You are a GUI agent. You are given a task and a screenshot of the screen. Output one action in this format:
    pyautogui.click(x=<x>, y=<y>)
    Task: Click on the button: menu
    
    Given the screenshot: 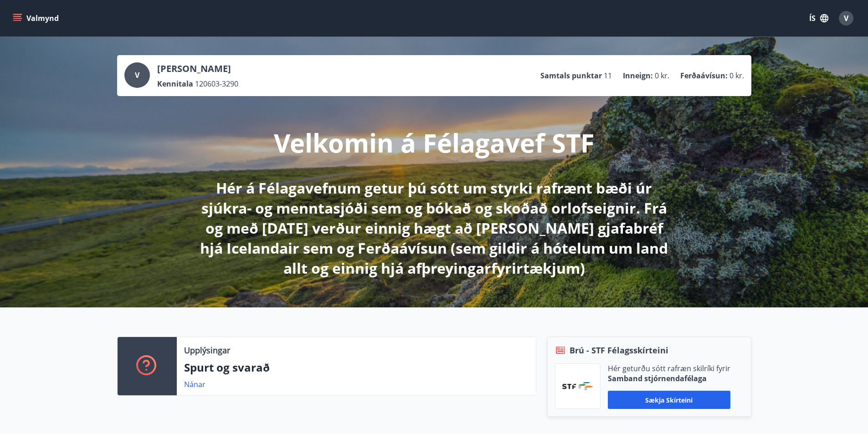 What is the action you would take?
    pyautogui.click(x=36, y=18)
    